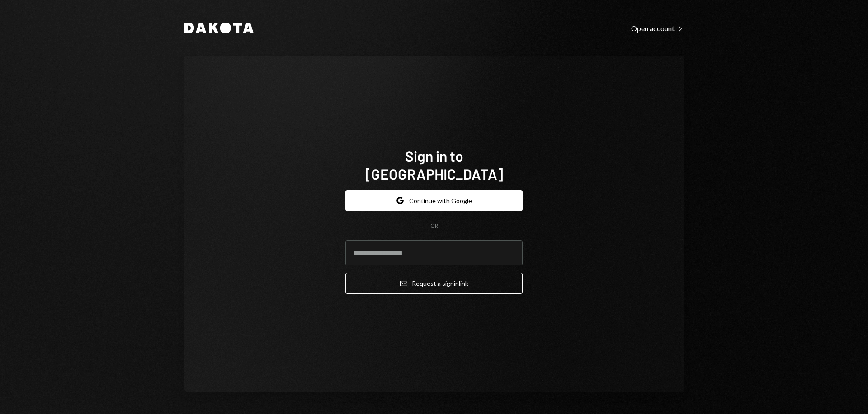  I want to click on button: Request a signinlink, so click(434, 283).